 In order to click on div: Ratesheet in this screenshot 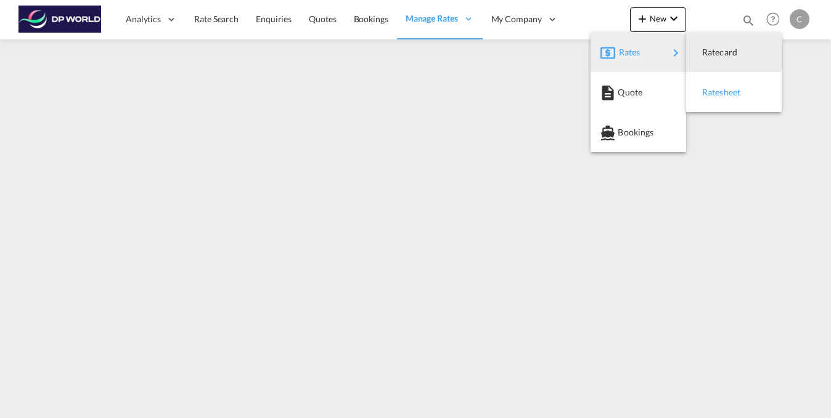, I will do `click(733, 92)`.